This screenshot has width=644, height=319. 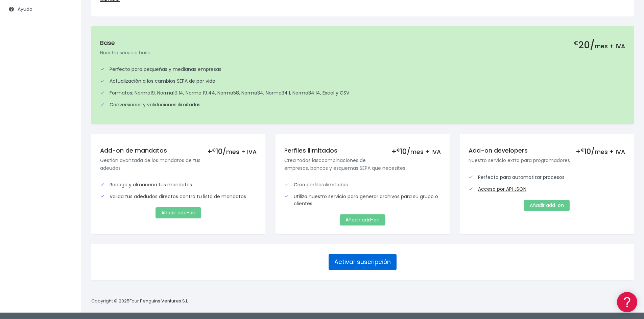 What do you see at coordinates (546, 178) in the screenshot?
I see `div: Perfecto para automatizar procesos` at bounding box center [546, 178].